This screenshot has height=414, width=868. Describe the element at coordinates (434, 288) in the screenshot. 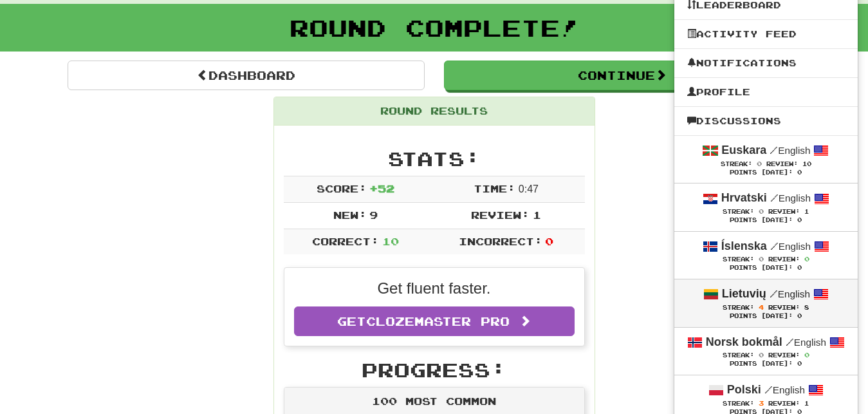

I see `p: Get fluent faster.` at that location.